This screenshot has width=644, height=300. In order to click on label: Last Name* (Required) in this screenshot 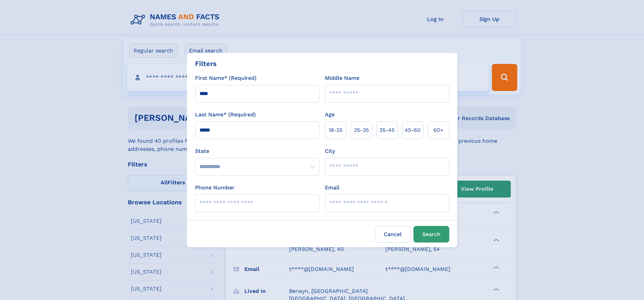, I will do `click(226, 114)`.